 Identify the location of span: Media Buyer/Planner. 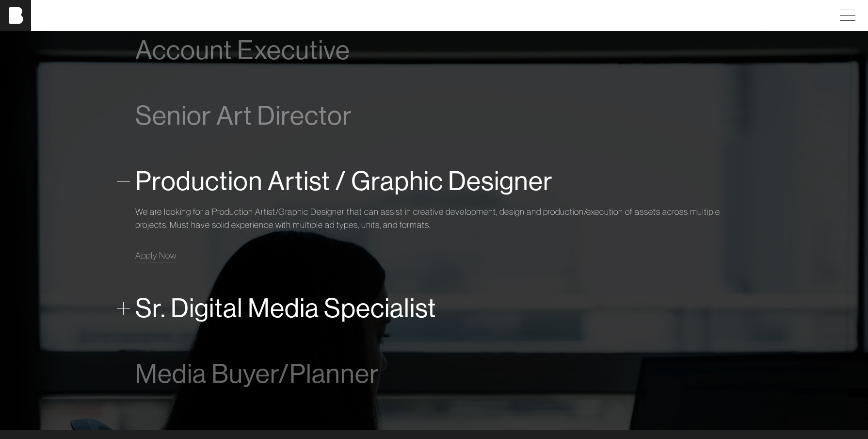
(257, 374).